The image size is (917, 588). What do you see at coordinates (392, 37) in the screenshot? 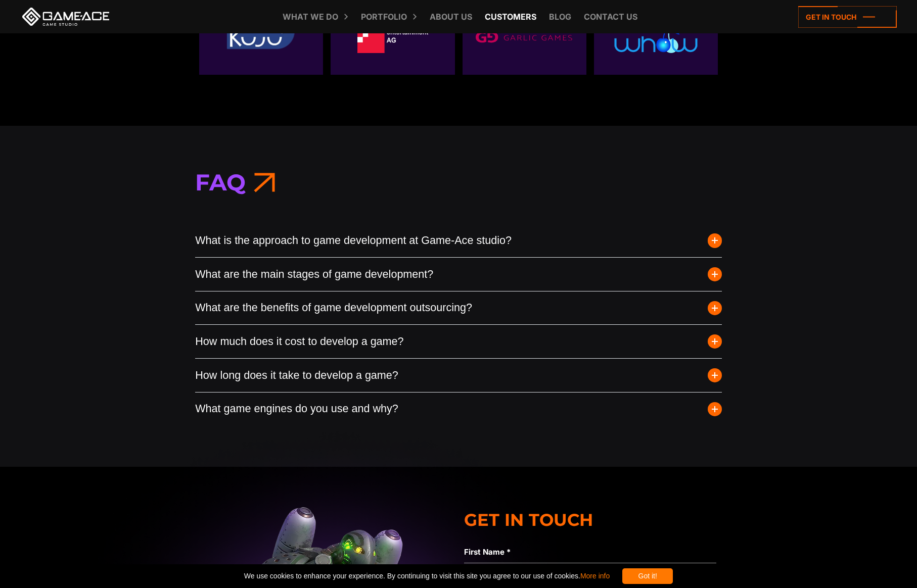
I see `img: Dtp entertainment logo` at bounding box center [392, 37].